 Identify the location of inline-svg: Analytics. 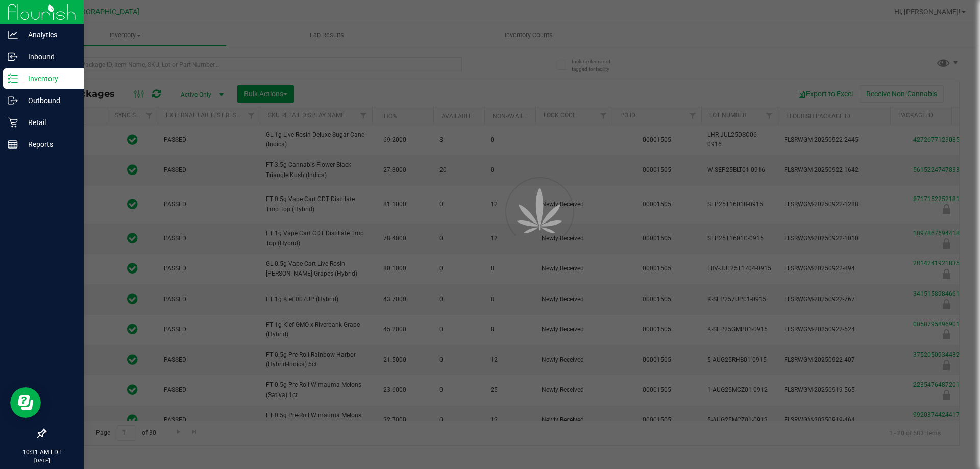
(13, 35).